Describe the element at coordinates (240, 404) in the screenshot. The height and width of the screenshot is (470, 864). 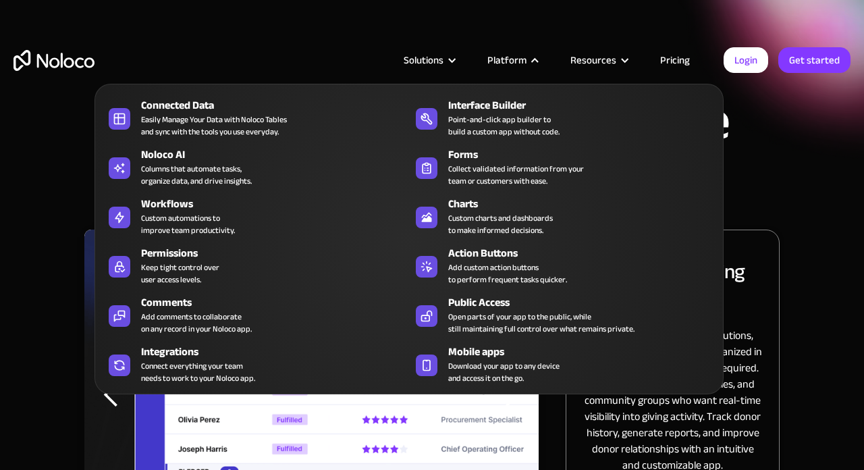
I see `button: Send a message…` at that location.